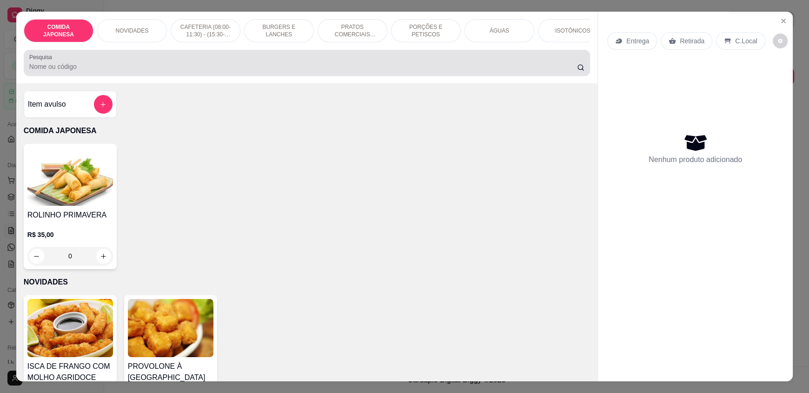  What do you see at coordinates (781, 41) in the screenshot?
I see `button: decrease-product-quantity` at bounding box center [781, 41].